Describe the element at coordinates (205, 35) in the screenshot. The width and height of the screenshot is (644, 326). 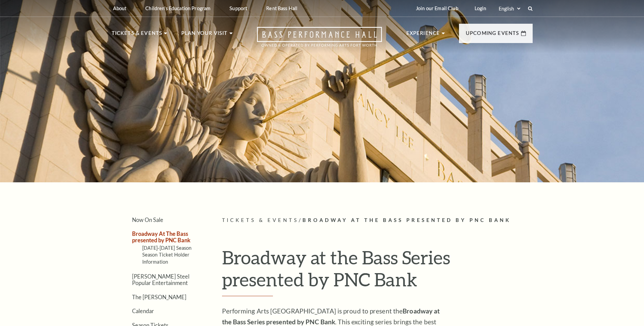
I see `p: Plan Your Visit` at that location.